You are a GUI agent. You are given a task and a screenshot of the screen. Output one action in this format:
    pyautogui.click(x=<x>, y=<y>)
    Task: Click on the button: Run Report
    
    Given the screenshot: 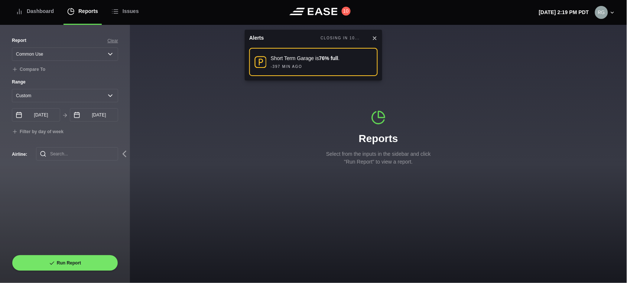 What is the action you would take?
    pyautogui.click(x=65, y=263)
    